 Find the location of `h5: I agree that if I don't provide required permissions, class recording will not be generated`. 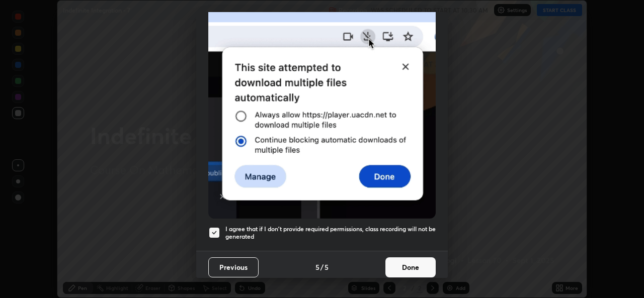

h5: I agree that if I don't provide required permissions, class recording will not be generated is located at coordinates (331, 233).